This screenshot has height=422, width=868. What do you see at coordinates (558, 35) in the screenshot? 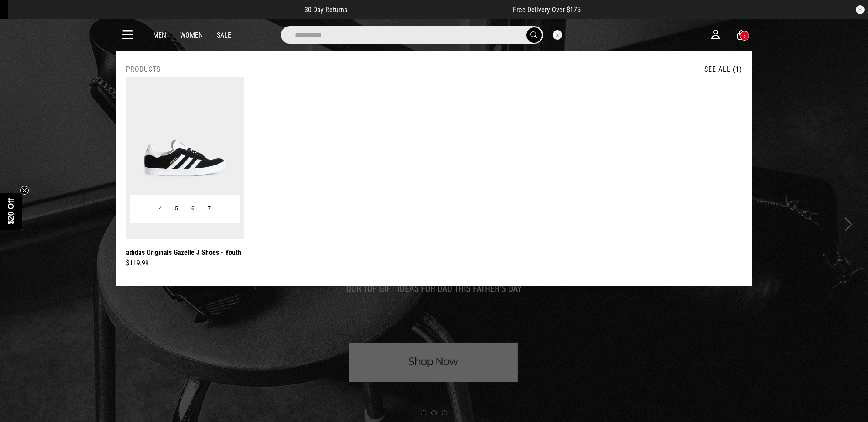
I see `button: Close search` at bounding box center [558, 35].